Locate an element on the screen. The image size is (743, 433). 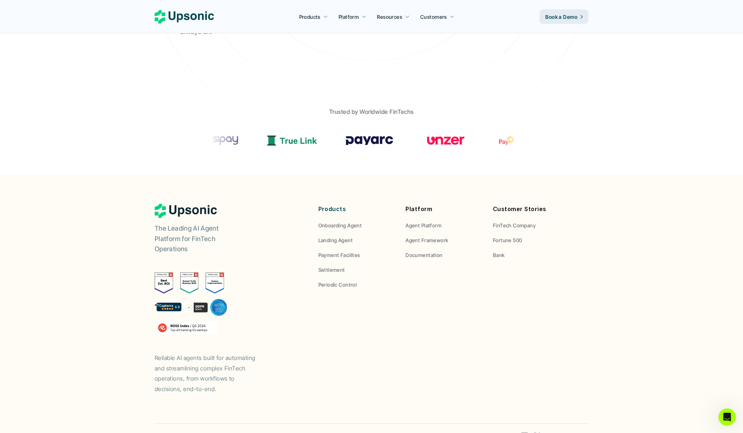
p: Customer Stories is located at coordinates (531, 209).